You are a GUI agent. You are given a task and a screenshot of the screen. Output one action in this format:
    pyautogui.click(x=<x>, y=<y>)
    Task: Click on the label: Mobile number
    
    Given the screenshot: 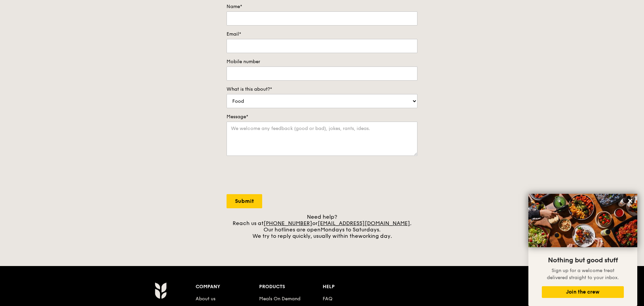 What is the action you would take?
    pyautogui.click(x=322, y=62)
    